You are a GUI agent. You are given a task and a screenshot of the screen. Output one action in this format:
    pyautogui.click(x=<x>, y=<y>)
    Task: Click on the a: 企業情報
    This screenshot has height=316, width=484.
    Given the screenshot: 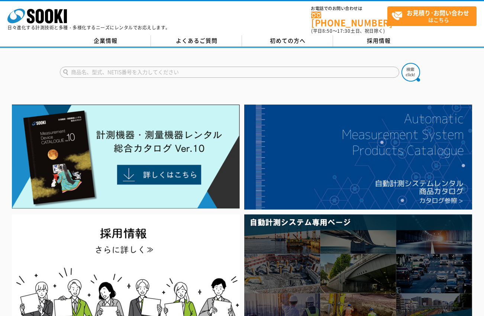 What is the action you would take?
    pyautogui.click(x=105, y=41)
    